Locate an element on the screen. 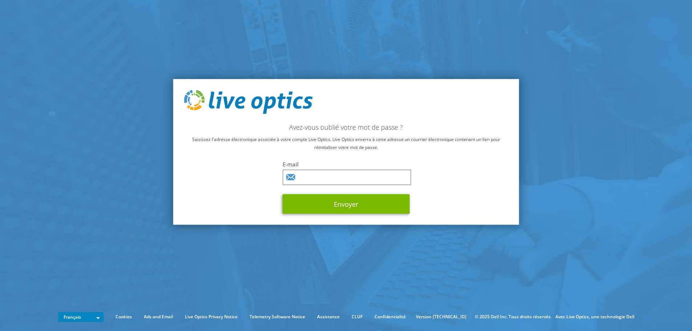 The width and height of the screenshot is (692, 331). a: Live Optics Privacy Notice is located at coordinates (211, 317).